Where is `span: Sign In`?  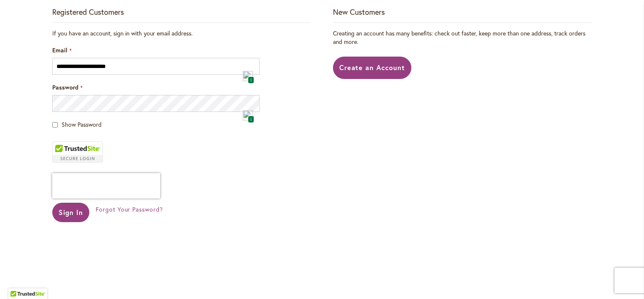
span: Sign In is located at coordinates (71, 212).